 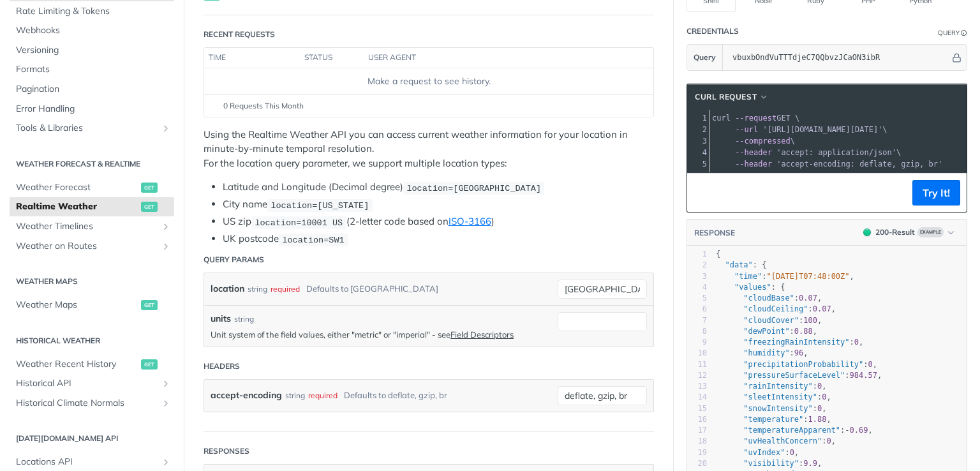 I want to click on span: cURL Request, so click(x=725, y=97).